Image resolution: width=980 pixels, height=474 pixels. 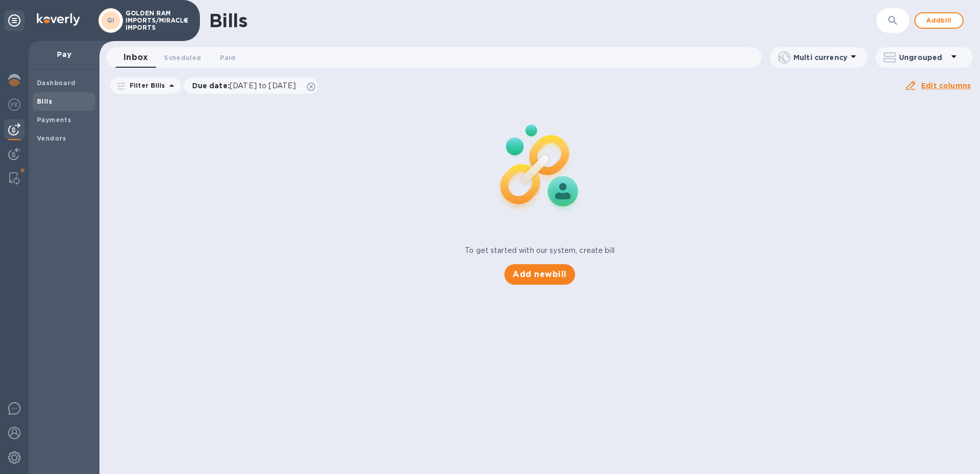 What do you see at coordinates (135, 57) in the screenshot?
I see `span: Inbox` at bounding box center [135, 57].